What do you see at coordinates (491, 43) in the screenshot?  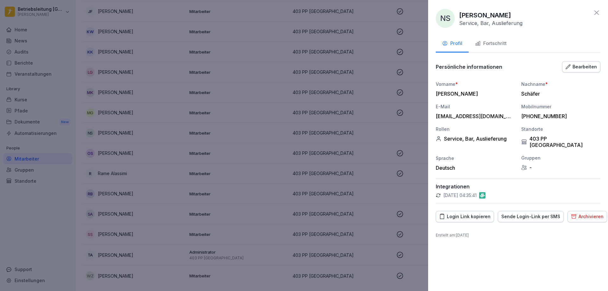 I see `div: Fortschritt` at bounding box center [491, 43].